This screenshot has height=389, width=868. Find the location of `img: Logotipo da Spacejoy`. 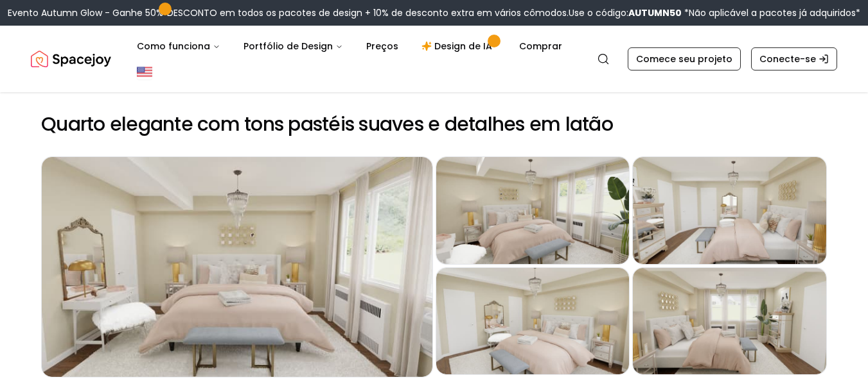

img: Logotipo da Spacejoy is located at coordinates (71, 59).